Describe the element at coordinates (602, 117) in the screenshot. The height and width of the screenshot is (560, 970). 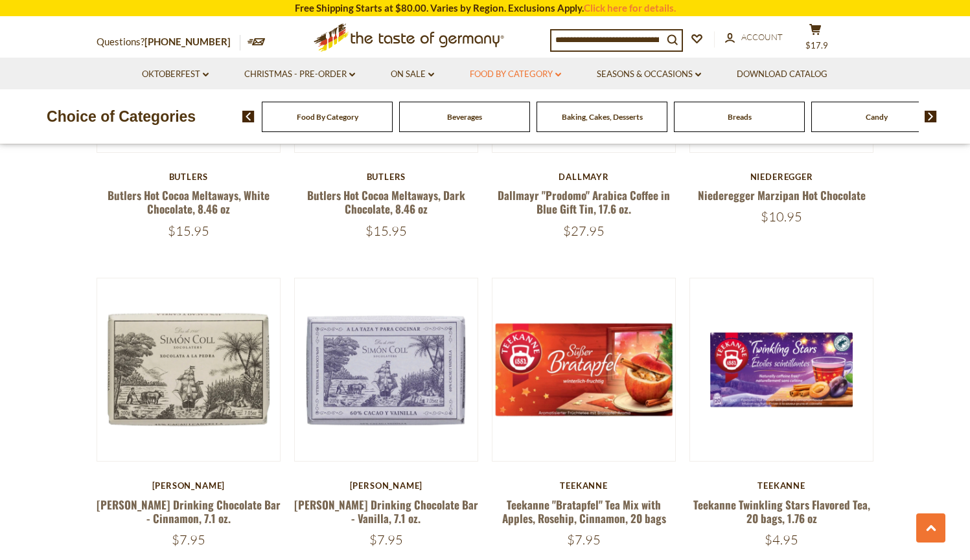
I see `span: Baking, Cakes, Desserts` at that location.